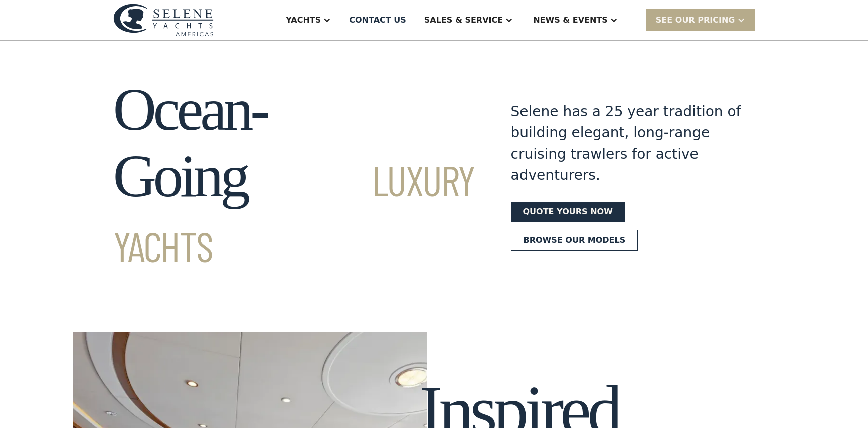 Image resolution: width=868 pixels, height=428 pixels. I want to click on img: logo, so click(164, 20).